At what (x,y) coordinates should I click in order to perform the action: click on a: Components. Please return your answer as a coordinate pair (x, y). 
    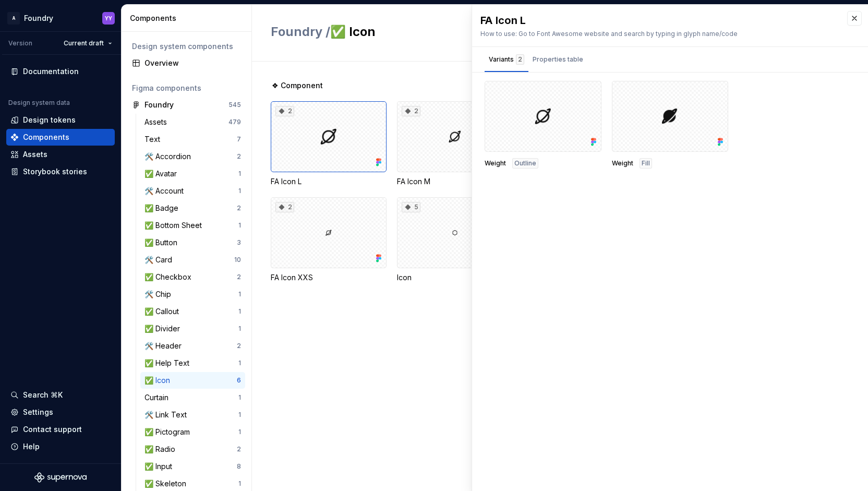
    Looking at the image, I should click on (60, 138).